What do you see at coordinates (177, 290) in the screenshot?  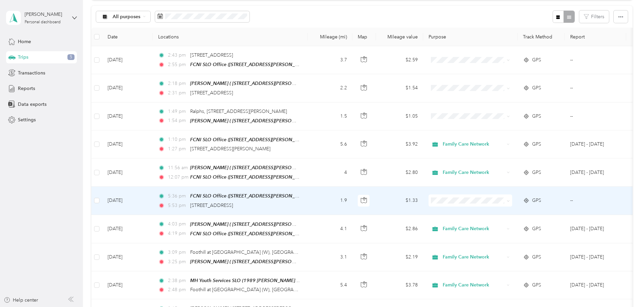 I see `span: 2:48 pm` at bounding box center [177, 290].